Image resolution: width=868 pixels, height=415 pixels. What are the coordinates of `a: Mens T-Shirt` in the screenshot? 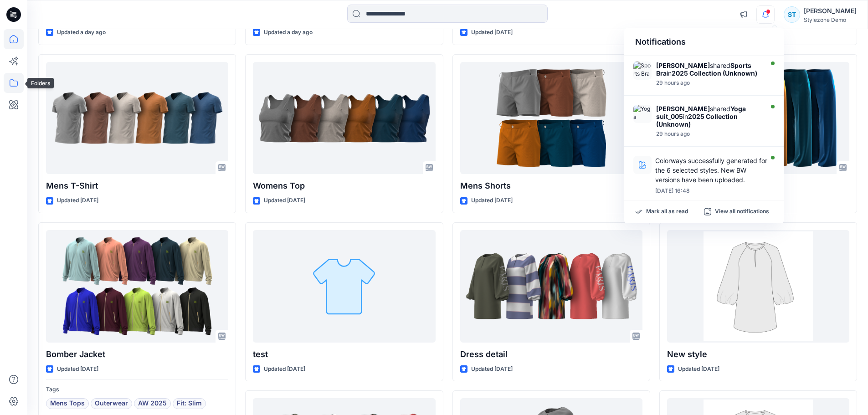 It's located at (137, 118).